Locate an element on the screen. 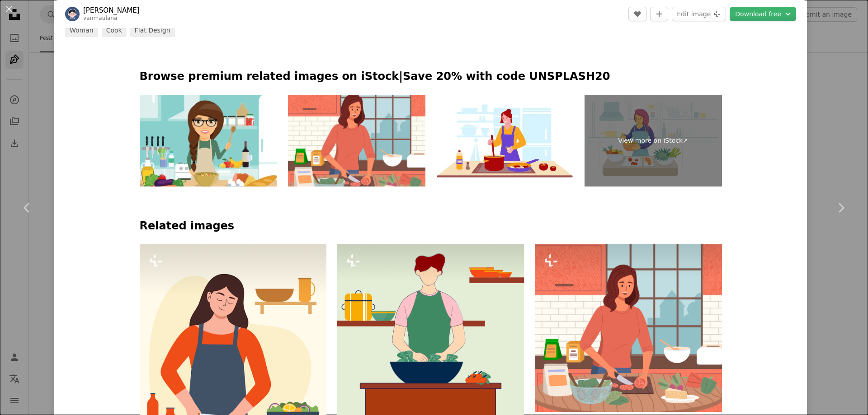  a: A person in a kitchen preparing food on a counter is located at coordinates (430, 337).